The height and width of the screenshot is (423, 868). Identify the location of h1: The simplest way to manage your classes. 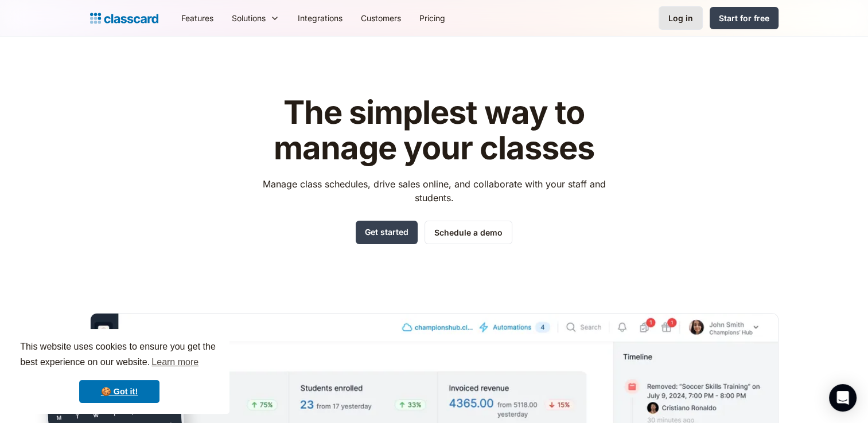
(434, 130).